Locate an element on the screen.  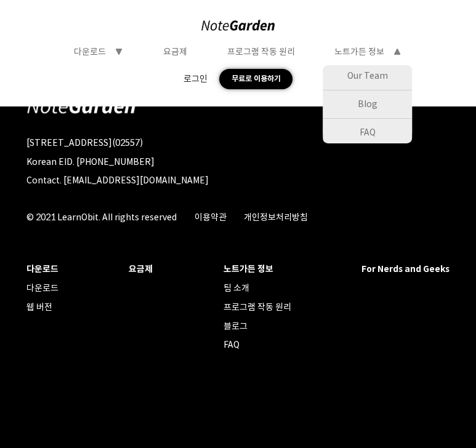
div: Our Team is located at coordinates (367, 76).